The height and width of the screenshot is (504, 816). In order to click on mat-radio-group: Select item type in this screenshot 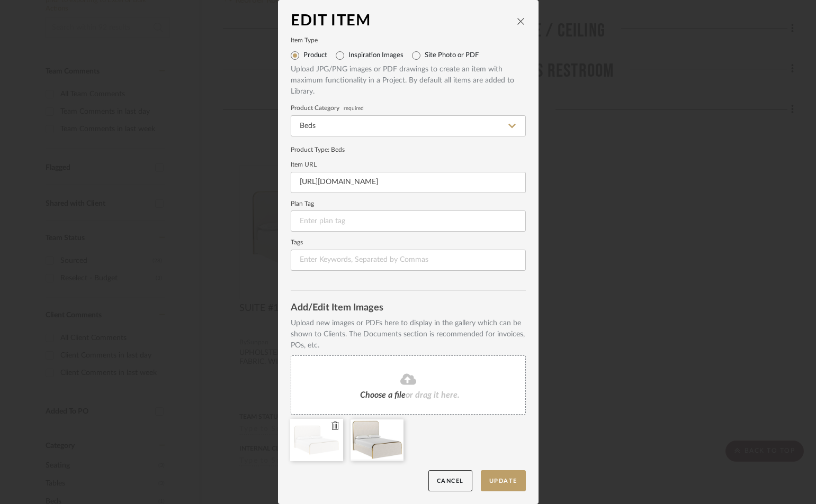, I will do `click(408, 55)`.